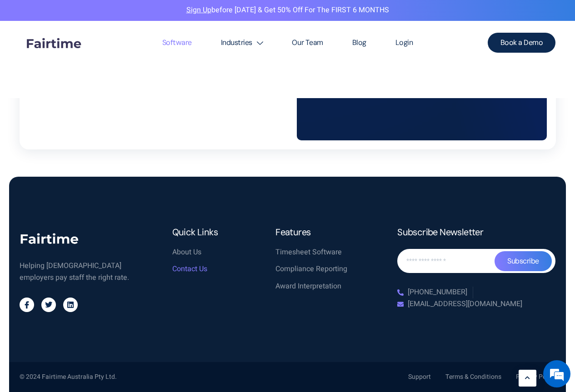  Describe the element at coordinates (177, 43) in the screenshot. I see `a: Software` at that location.